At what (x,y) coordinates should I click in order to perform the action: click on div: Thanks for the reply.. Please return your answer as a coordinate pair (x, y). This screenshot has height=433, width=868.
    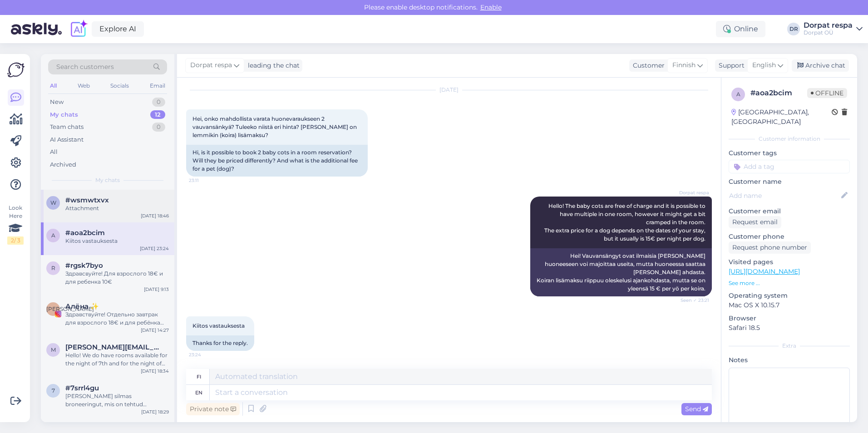
    Looking at the image, I should click on (220, 343).